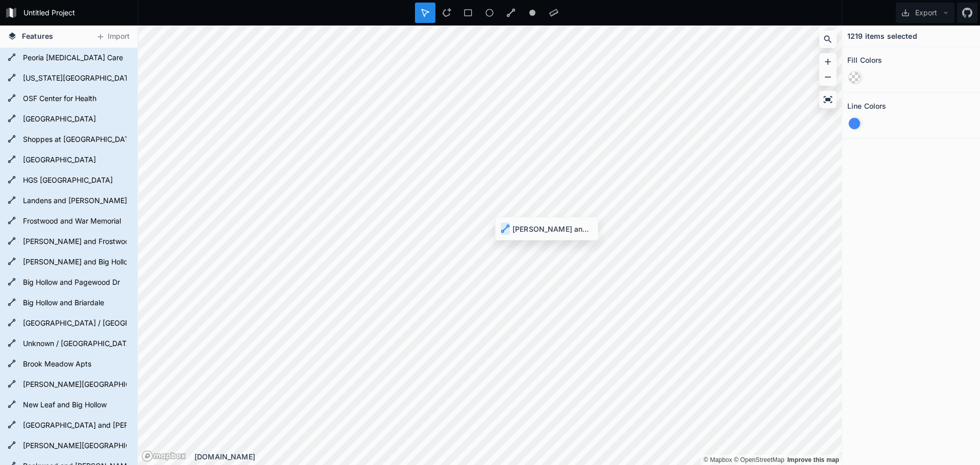  I want to click on button: Import, so click(113, 37).